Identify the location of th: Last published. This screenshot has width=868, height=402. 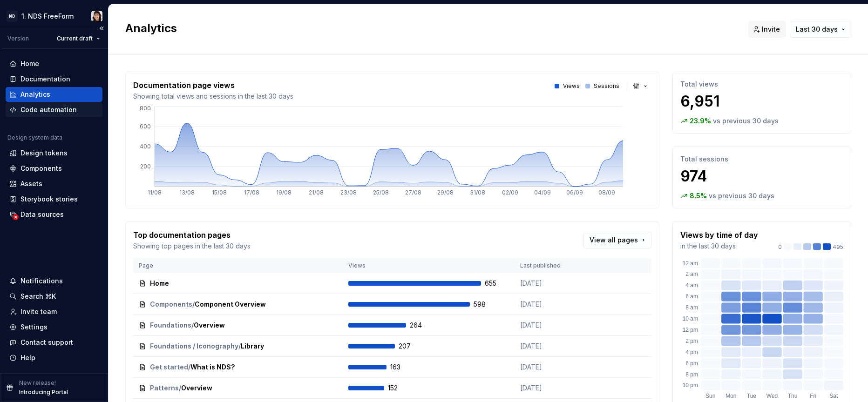
(555, 266).